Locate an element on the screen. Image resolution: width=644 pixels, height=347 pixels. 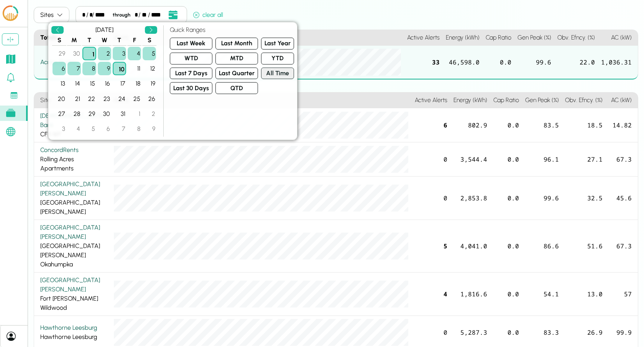
div: clear all is located at coordinates (208, 15).